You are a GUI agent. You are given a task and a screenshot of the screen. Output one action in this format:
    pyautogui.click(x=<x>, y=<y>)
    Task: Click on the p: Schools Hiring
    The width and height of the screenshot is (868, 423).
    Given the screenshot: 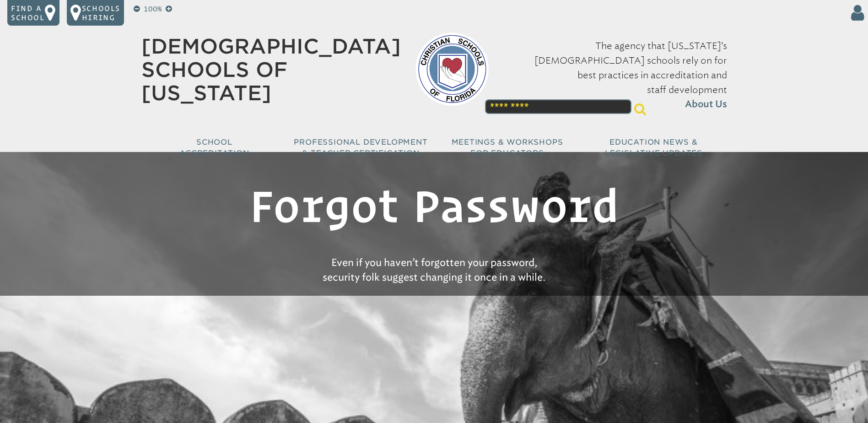 What is the action you would take?
    pyautogui.click(x=101, y=13)
    